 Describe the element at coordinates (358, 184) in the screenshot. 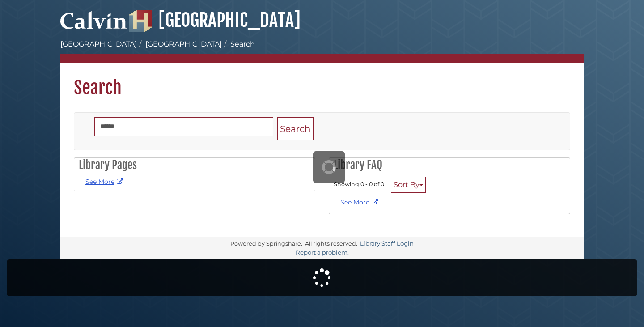

I see `span: Showing 0 - 0 of 0` at that location.